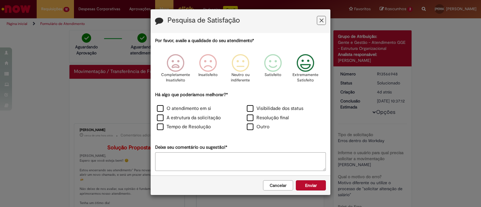  Describe the element at coordinates (273, 70) in the screenshot. I see `div: Satisfeito` at that location.